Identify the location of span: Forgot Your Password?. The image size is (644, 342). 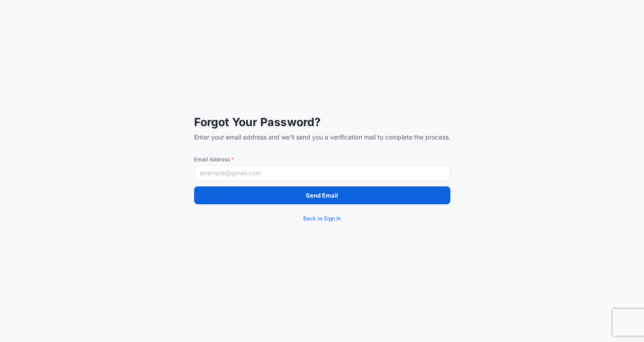
(322, 122).